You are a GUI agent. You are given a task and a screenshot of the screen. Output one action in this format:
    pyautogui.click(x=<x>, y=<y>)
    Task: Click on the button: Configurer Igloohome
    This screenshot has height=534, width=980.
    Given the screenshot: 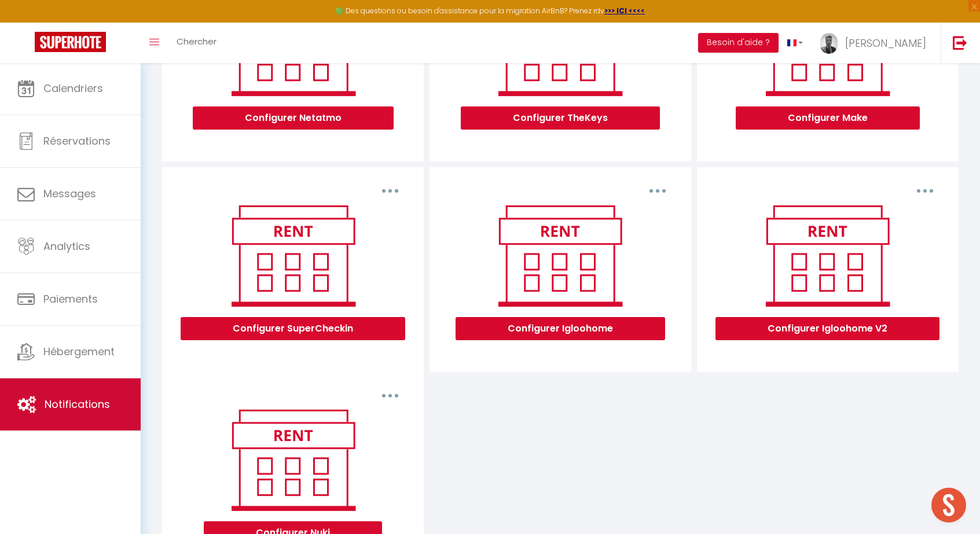 What is the action you would take?
    pyautogui.click(x=560, y=329)
    